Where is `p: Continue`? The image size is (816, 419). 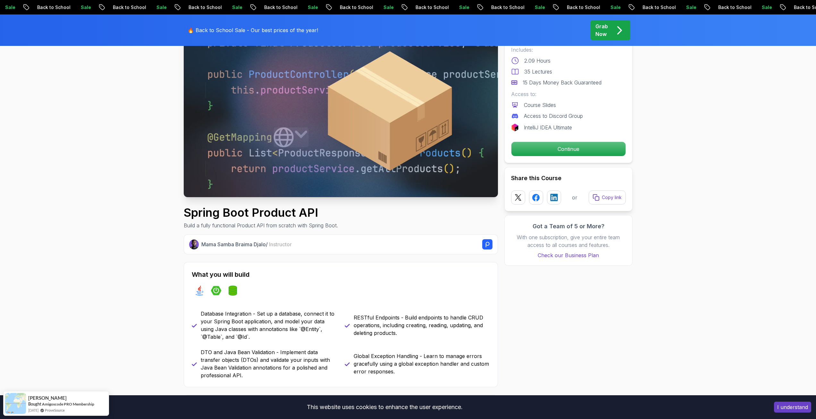 p: Continue is located at coordinates (569, 149).